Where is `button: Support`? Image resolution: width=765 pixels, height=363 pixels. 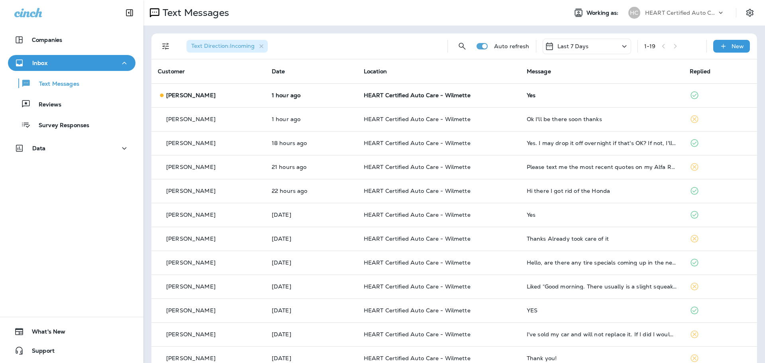
button: Support is located at coordinates (72, 350).